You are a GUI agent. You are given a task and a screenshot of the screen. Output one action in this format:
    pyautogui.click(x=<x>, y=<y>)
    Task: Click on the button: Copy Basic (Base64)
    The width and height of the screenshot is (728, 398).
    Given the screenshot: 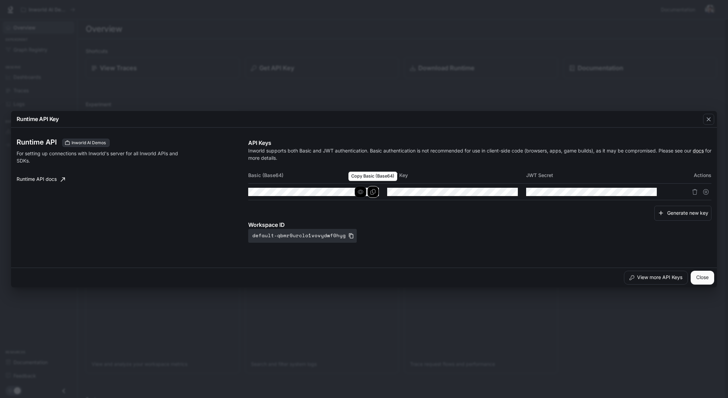 What is the action you would take?
    pyautogui.click(x=373, y=192)
    